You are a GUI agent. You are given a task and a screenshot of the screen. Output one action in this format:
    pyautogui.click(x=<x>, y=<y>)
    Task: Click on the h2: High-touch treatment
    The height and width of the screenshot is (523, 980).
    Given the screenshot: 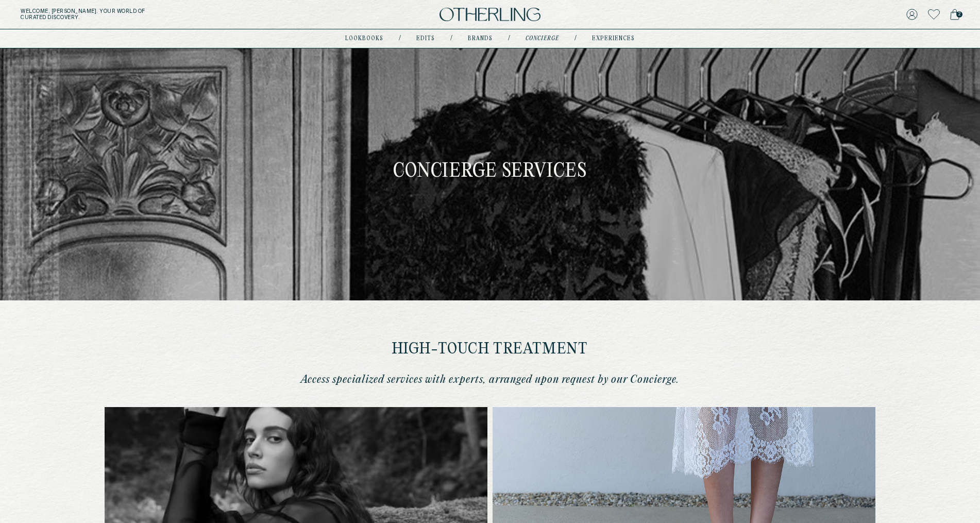 What is the action you would take?
    pyautogui.click(x=490, y=349)
    